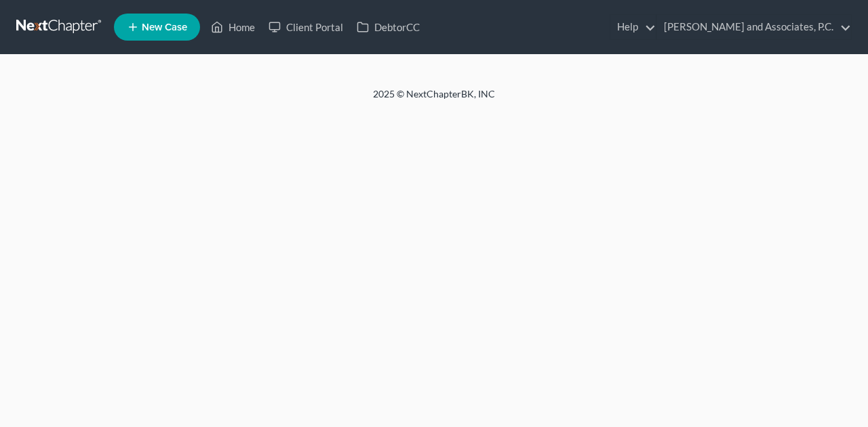 Image resolution: width=868 pixels, height=427 pixels. What do you see at coordinates (434, 100) in the screenshot?
I see `div: 2025 © NextChapterBK, INC` at bounding box center [434, 100].